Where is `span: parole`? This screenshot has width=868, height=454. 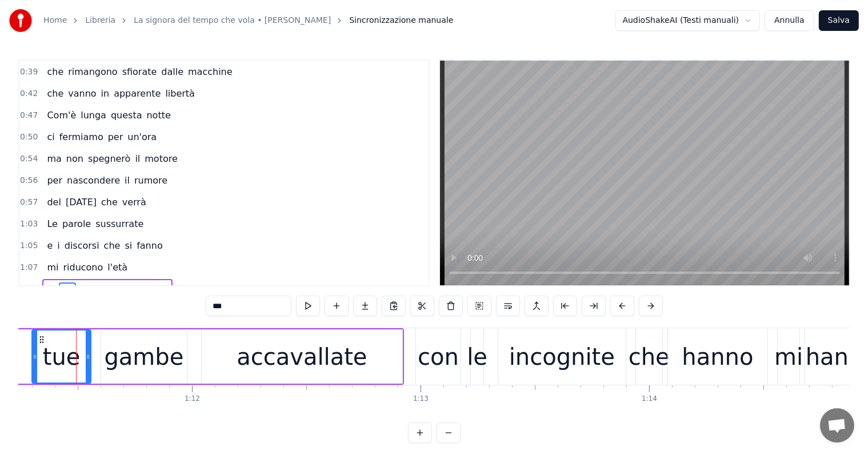
span: parole is located at coordinates (77, 224).